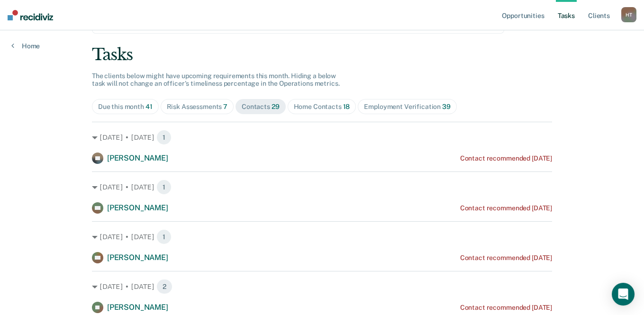 This screenshot has height=315, width=644. What do you see at coordinates (407, 106) in the screenshot?
I see `div: Employment Verification` at bounding box center [407, 106].